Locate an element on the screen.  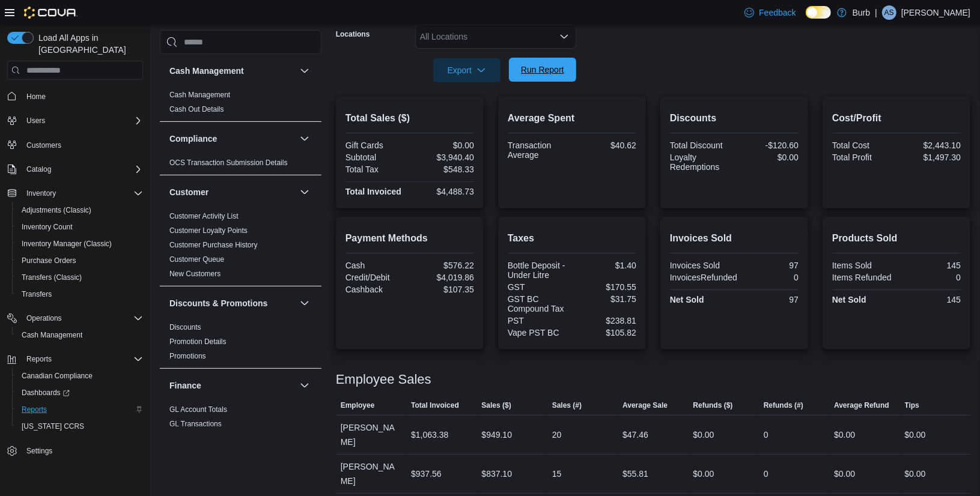
button: Customer is located at coordinates (304, 192).